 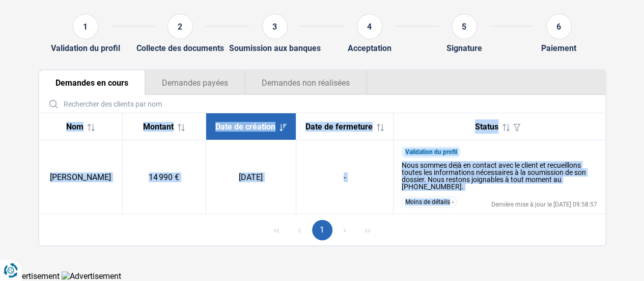 I want to click on div: Collecte des documents, so click(x=180, y=48).